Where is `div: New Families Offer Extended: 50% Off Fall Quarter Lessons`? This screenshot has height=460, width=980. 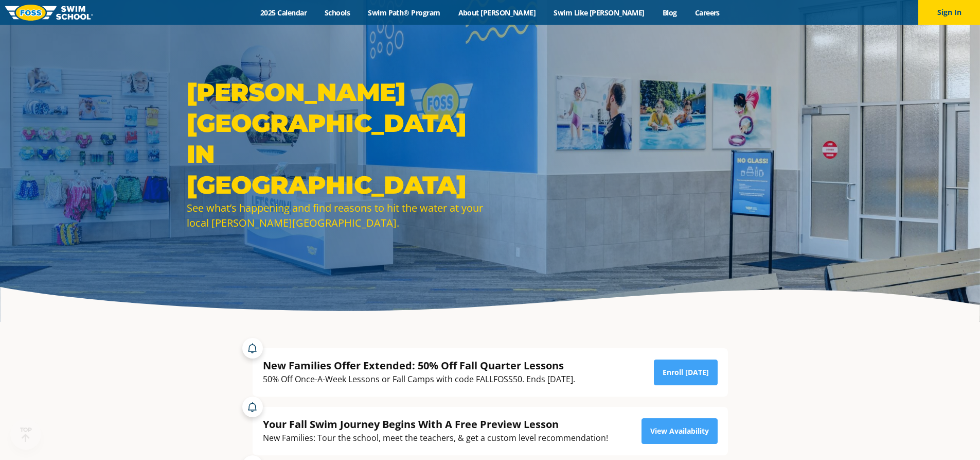
div: New Families Offer Extended: 50% Off Fall Quarter Lessons is located at coordinates (419, 365).